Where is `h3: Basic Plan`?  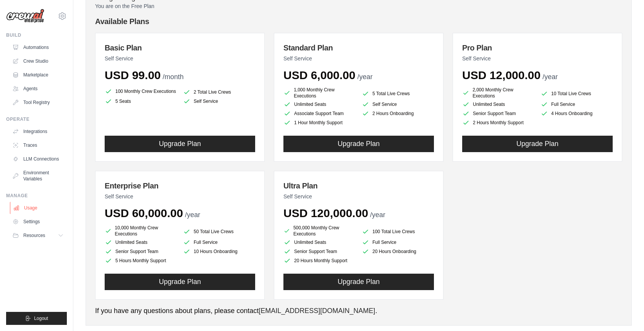 h3: Basic Plan is located at coordinates (180, 48).